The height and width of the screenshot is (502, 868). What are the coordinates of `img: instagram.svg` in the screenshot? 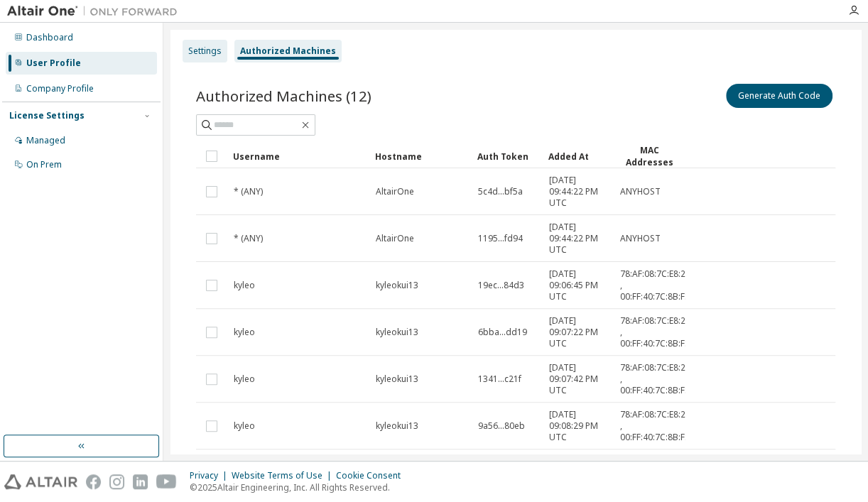 It's located at (116, 482).